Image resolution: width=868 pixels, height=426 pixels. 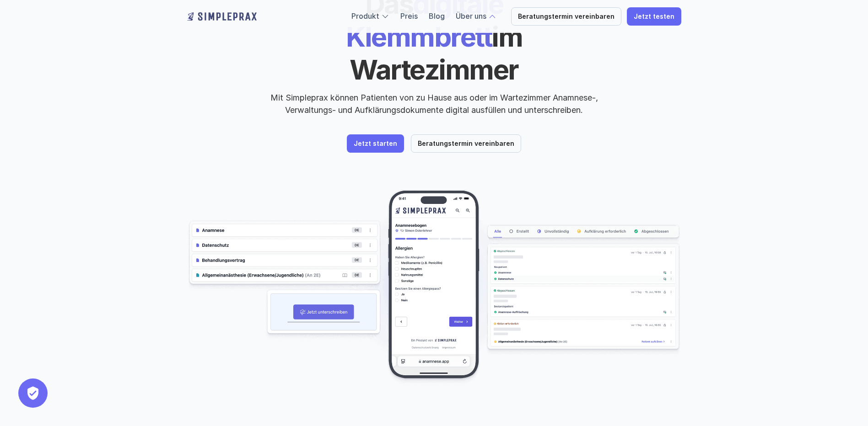 I want to click on a: Blog, so click(x=437, y=16).